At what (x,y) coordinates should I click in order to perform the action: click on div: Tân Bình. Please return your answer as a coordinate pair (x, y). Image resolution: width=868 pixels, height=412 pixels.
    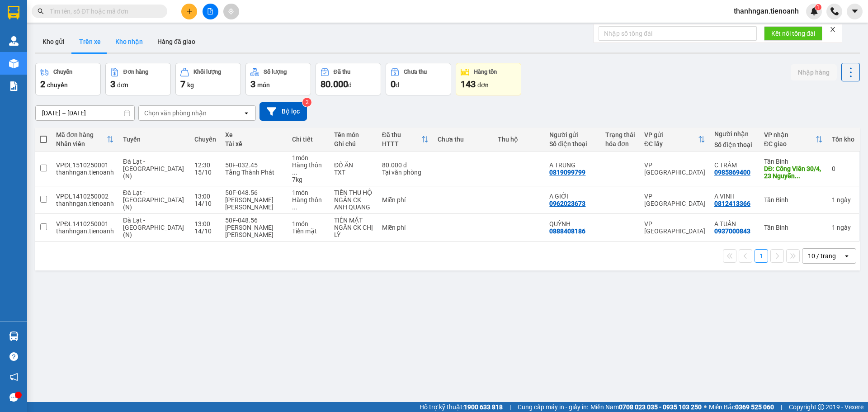
    Looking at the image, I should click on (793, 227).